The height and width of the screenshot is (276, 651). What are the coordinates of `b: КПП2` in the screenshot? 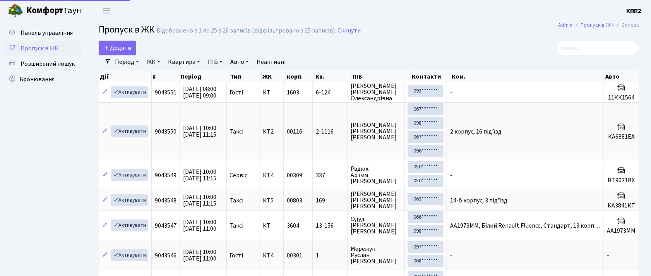 It's located at (634, 11).